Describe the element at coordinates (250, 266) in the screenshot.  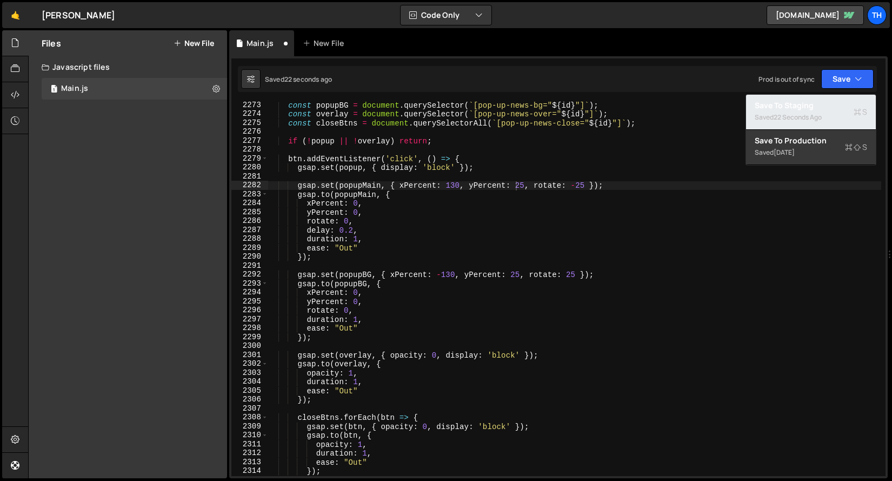
I see `div: 2291` at that location.